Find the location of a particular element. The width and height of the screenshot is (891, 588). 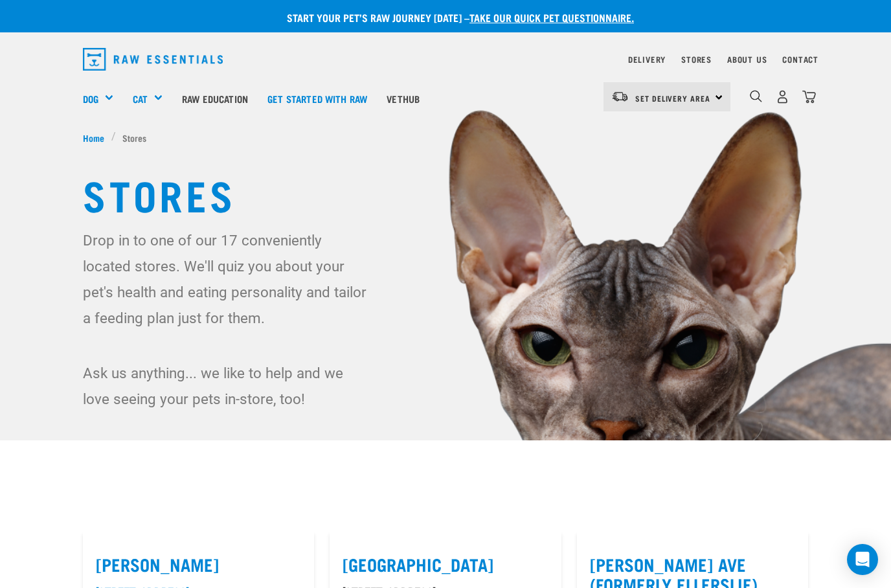

a: Home is located at coordinates (97, 137).